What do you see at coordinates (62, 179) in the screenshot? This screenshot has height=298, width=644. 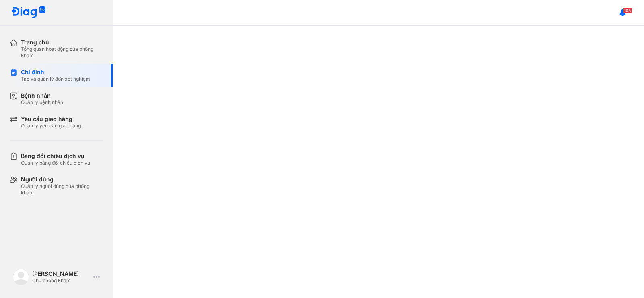 I see `div: Người dùng` at bounding box center [62, 179].